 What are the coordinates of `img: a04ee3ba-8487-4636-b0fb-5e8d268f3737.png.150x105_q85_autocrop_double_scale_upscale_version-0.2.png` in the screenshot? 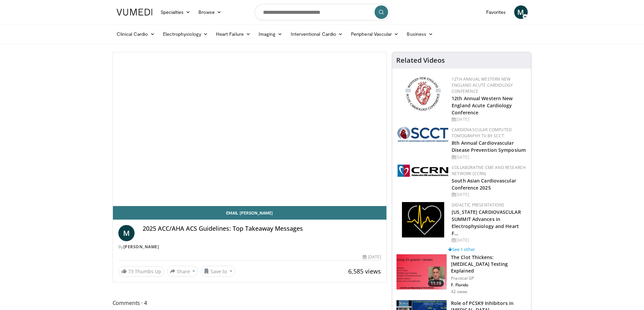 It's located at (423, 171).